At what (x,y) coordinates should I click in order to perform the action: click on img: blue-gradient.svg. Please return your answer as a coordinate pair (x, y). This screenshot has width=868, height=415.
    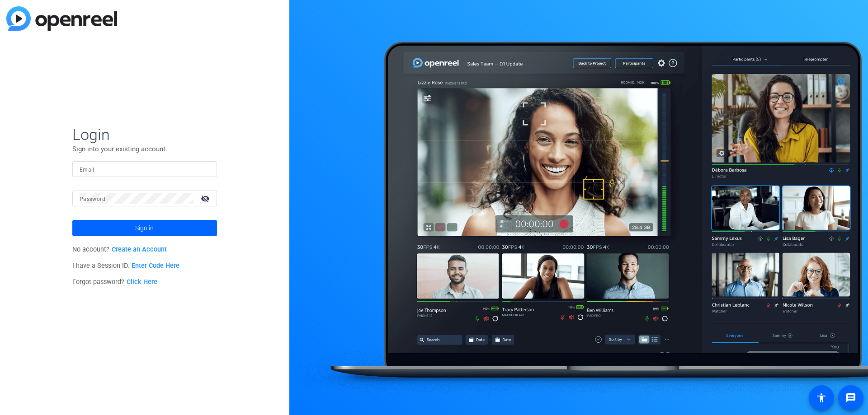
    Looking at the image, I should click on (61, 18).